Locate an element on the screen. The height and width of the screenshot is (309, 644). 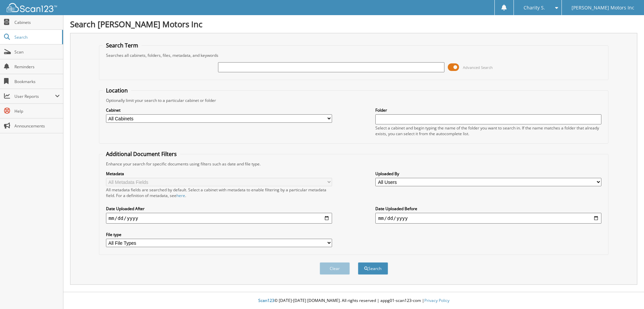
div: Enhance your search for specific documents using filters such as date and file type. is located at coordinates (354, 163).